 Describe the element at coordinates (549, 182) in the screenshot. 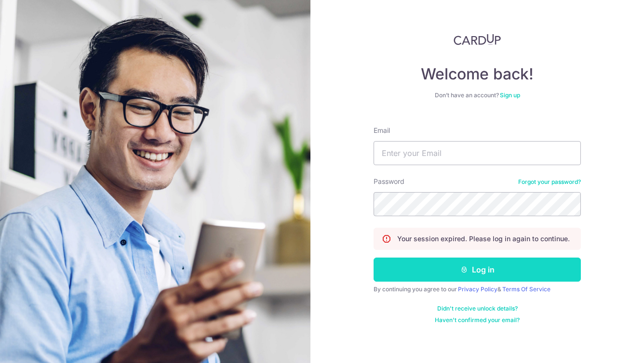

I see `a: Forgot your password?` at that location.